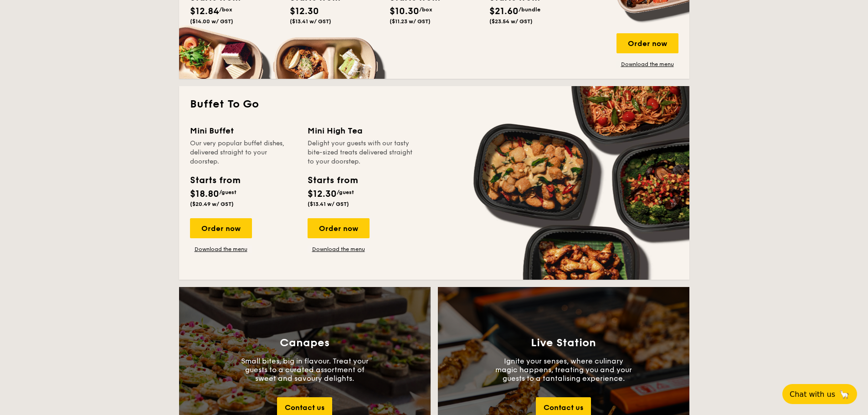  What do you see at coordinates (243, 131) in the screenshot?
I see `div: Mini Buffet` at bounding box center [243, 131].